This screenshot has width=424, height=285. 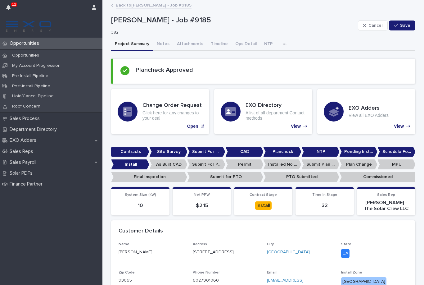 What do you see at coordinates (23, 151) in the screenshot?
I see `p: Sales Reps` at bounding box center [23, 151].